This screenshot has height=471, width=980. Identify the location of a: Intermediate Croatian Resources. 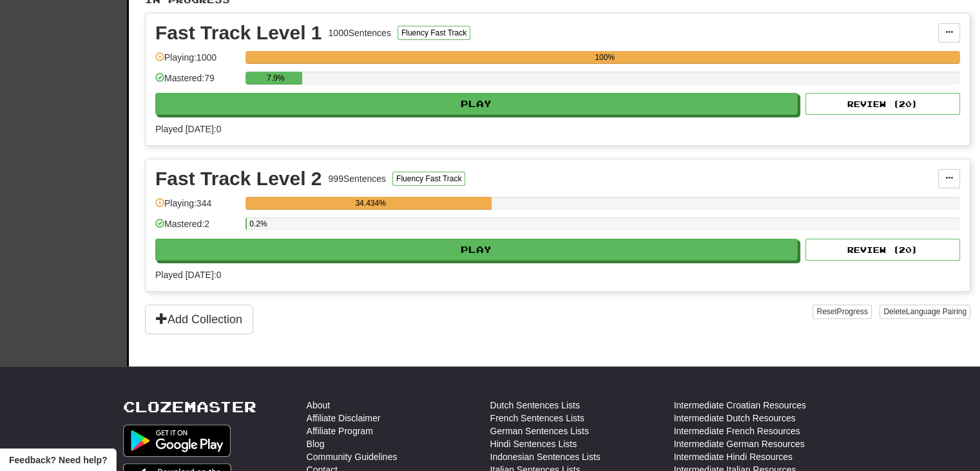
(740, 405).